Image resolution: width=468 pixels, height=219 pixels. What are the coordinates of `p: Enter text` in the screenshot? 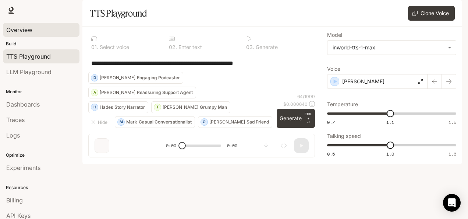 It's located at (189, 47).